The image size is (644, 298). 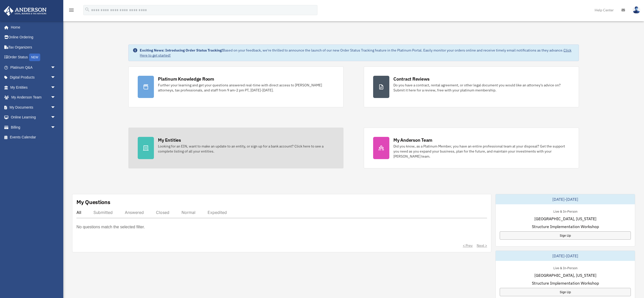 What do you see at coordinates (169, 140) in the screenshot?
I see `div: My Entities` at bounding box center [169, 140].